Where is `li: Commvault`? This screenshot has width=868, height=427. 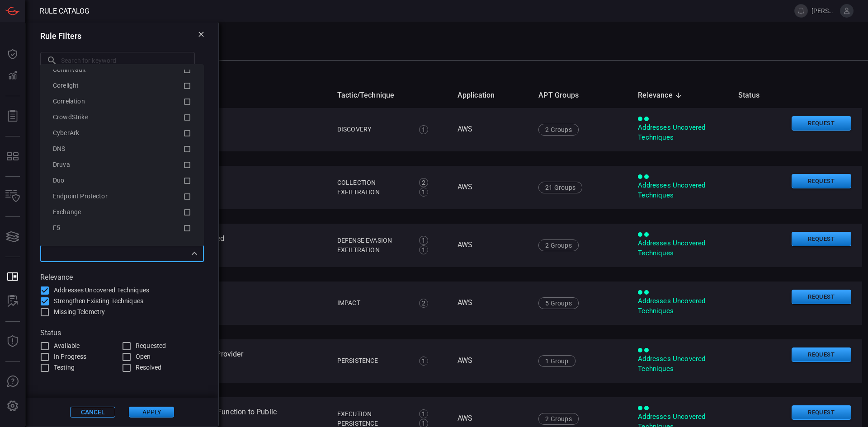 li: Commvault is located at coordinates (122, 69).